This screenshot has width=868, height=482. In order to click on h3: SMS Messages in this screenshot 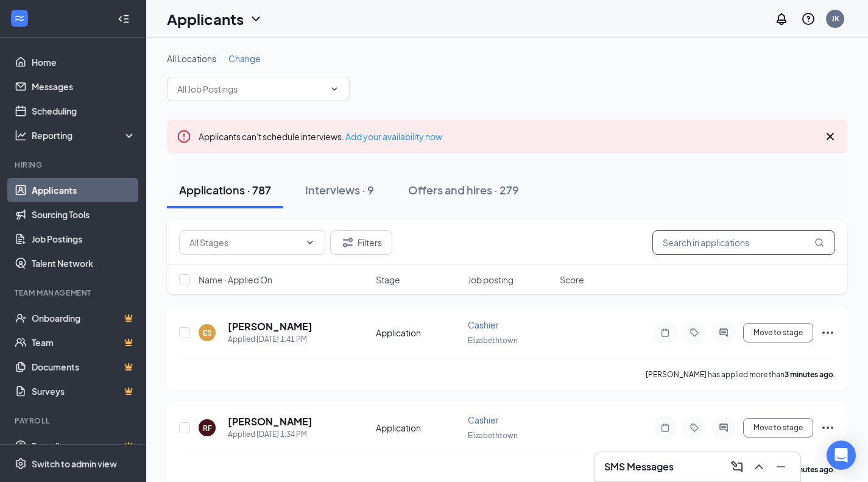, I will do `click(639, 467)`.